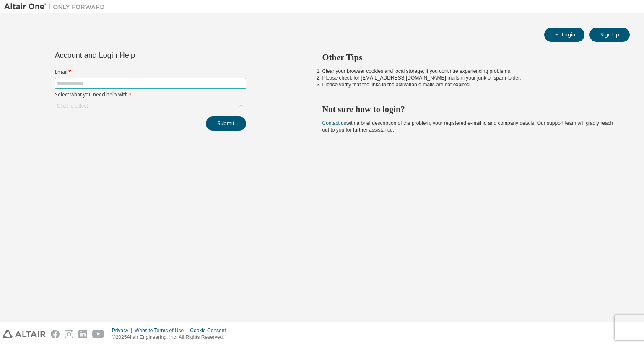  Describe the element at coordinates (172, 337) in the screenshot. I see `p: © 2025 Altair Engineering, Inc. All Rights Reserved.` at that location.